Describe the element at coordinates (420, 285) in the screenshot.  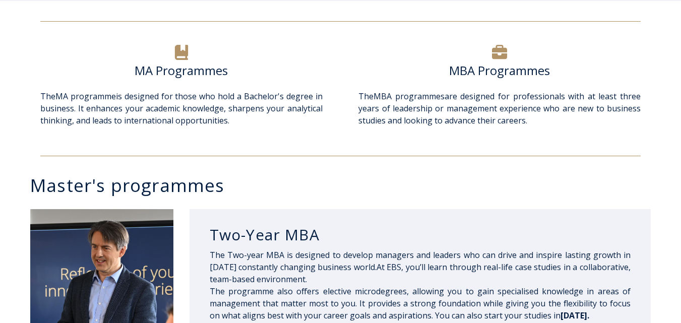
I see `span: The Two-year MBA is designed to develop managers and leaders who can drive and inspire lasting gr...` at that location.